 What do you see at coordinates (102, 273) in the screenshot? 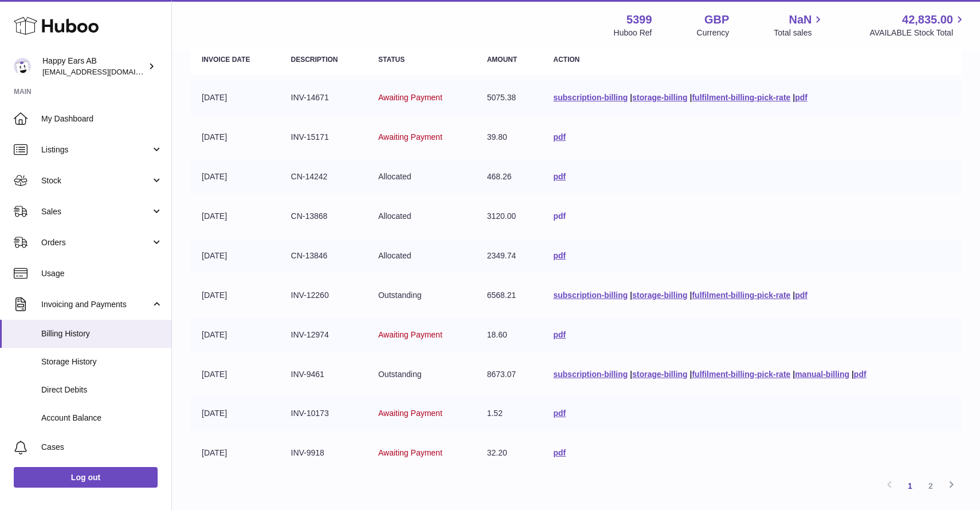
I see `span: Usage` at bounding box center [102, 273].